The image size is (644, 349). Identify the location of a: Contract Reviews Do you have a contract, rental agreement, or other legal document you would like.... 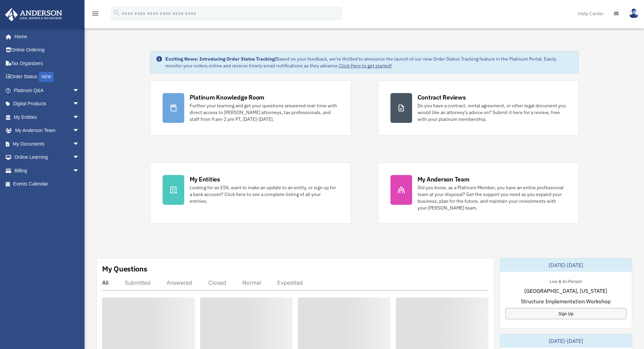
(478, 108).